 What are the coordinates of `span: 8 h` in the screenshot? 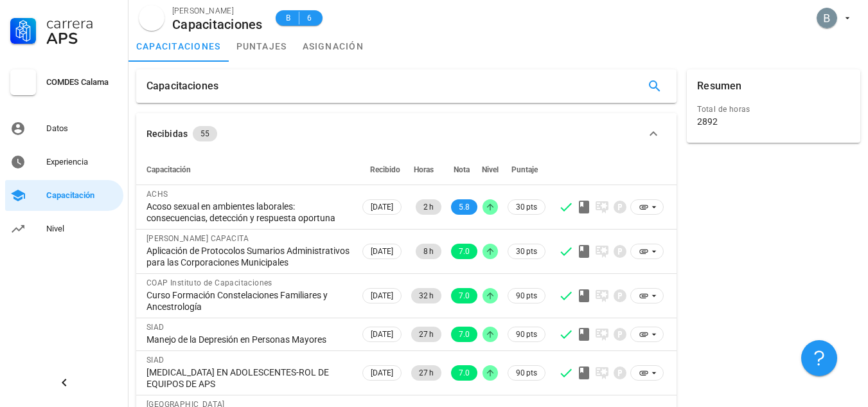 It's located at (429, 251).